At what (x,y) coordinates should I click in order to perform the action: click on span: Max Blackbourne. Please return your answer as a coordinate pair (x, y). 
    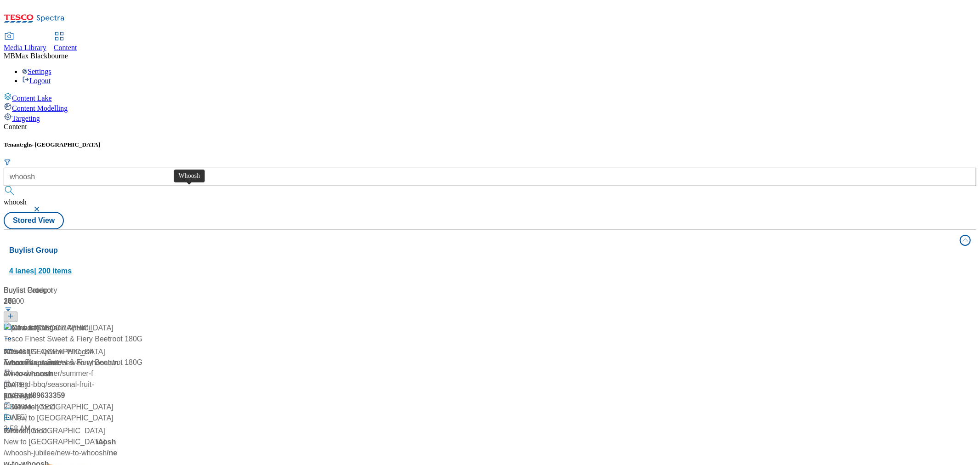
    Looking at the image, I should click on (41, 56).